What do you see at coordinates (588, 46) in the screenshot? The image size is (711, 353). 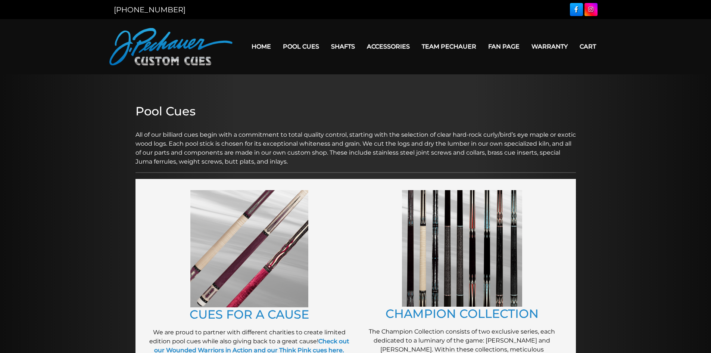 I see `a: Cart` at bounding box center [588, 46].